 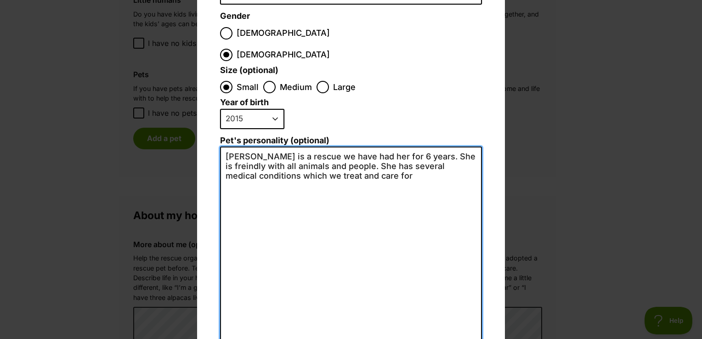 I want to click on label: Year of birth, so click(x=244, y=102).